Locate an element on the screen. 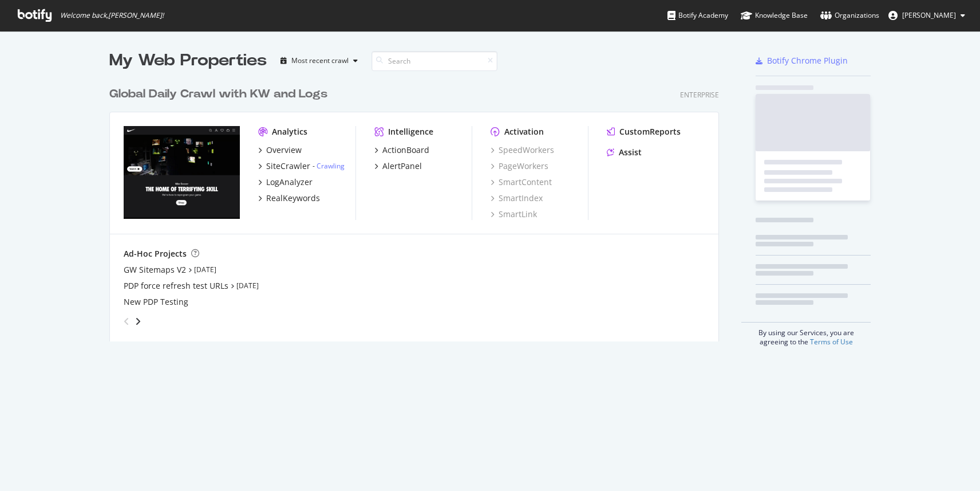 The image size is (980, 491). a: AlertPanel is located at coordinates (398, 166).